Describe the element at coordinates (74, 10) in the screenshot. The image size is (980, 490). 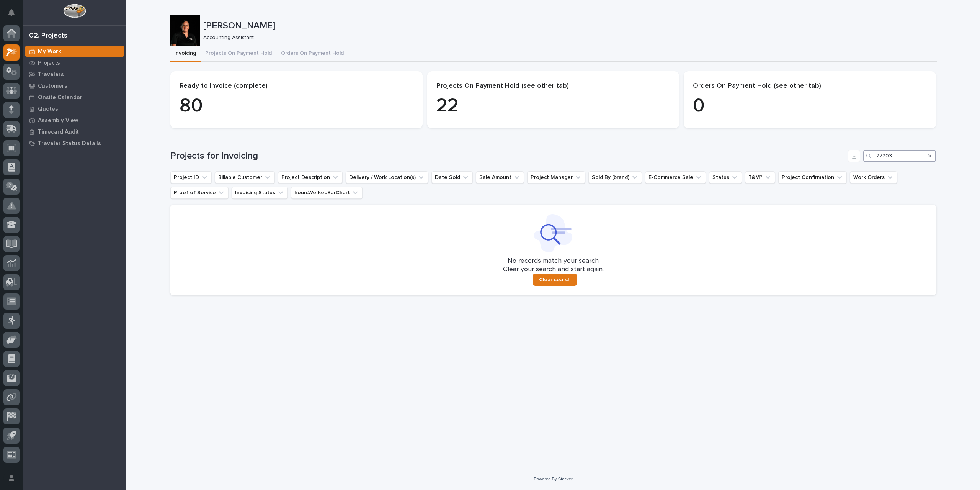
I see `img: Workspace Logo` at that location.